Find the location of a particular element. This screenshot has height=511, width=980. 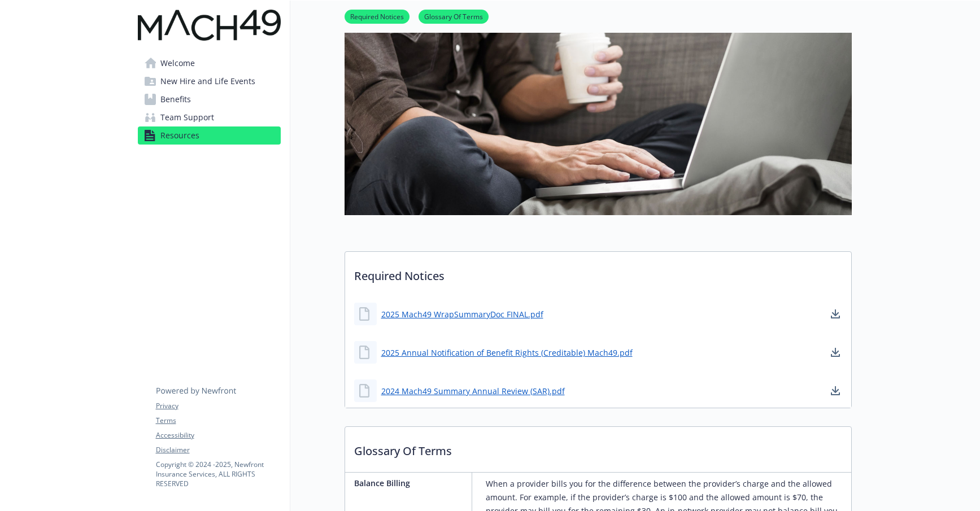

a: Glossary Of Terms is located at coordinates (453, 16).